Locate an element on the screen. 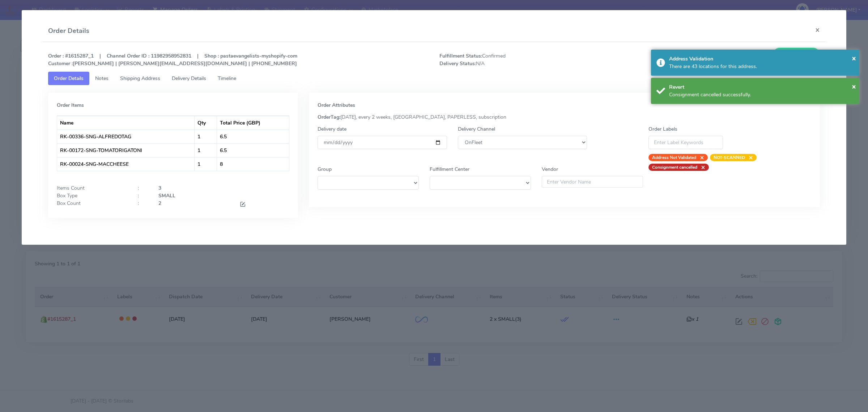  label: Delivery Channel is located at coordinates (476, 129).